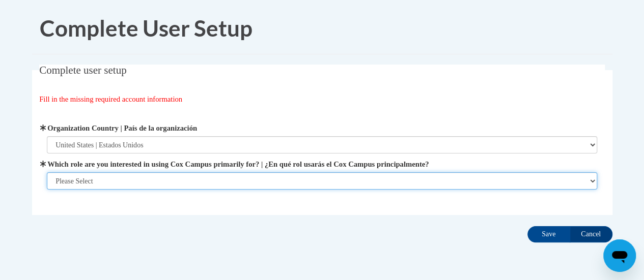 This screenshot has width=644, height=280. Describe the element at coordinates (146, 28) in the screenshot. I see `span: Complete User Setup` at that location.